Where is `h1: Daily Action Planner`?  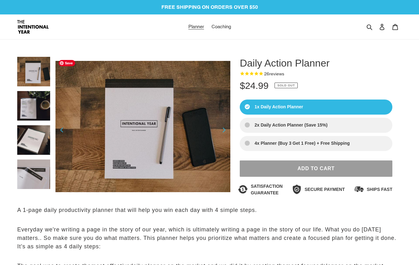 h1: Daily Action Planner is located at coordinates (316, 63).